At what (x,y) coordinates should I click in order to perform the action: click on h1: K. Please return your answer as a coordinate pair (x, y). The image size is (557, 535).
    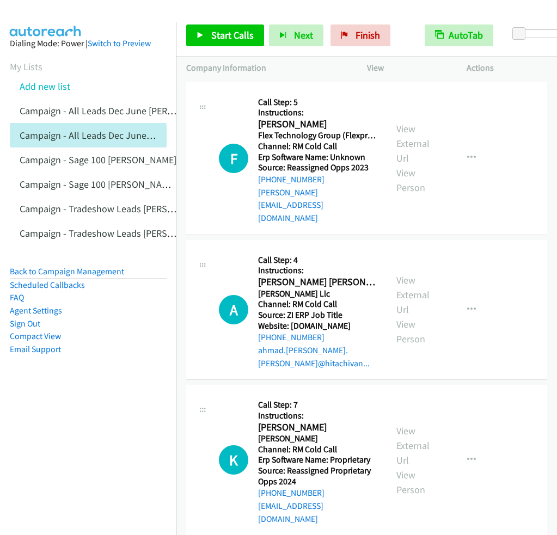
    Looking at the image, I should click on (233, 460).